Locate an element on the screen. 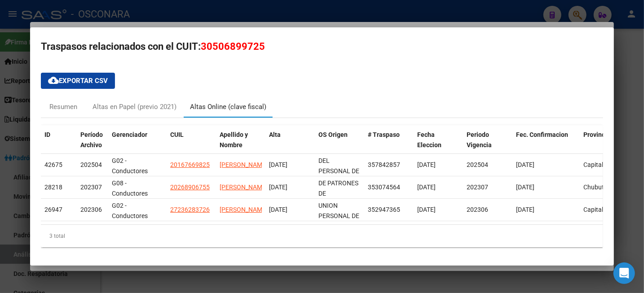 The width and height of the screenshot is (644, 293). h2: Traspasos relacionados con el CUIT: is located at coordinates (322, 47).